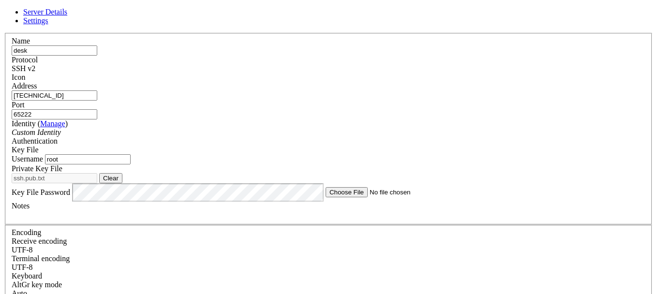 The height and width of the screenshot is (294, 657). Describe the element at coordinates (41, 192) in the screenshot. I see `label: Key File Password` at that location.